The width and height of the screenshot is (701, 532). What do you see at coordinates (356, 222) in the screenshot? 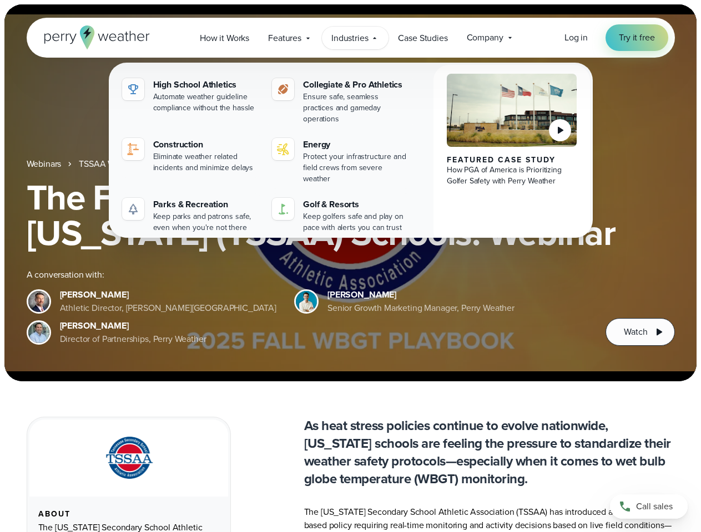
I see `div: Keep golfers safe and play on pace with alerts you can trust` at bounding box center [356, 222].